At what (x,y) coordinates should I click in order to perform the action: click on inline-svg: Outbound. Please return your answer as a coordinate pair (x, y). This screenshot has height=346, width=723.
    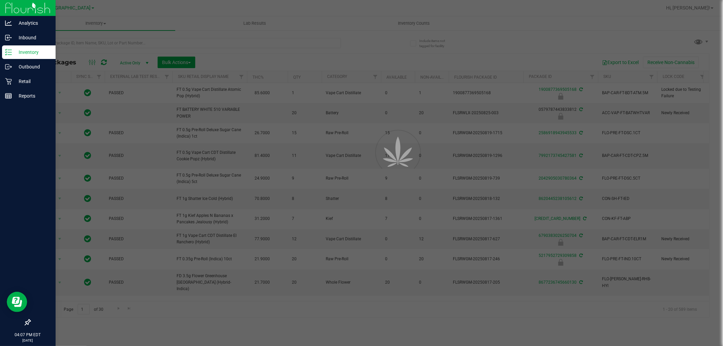
    Looking at the image, I should click on (8, 67).